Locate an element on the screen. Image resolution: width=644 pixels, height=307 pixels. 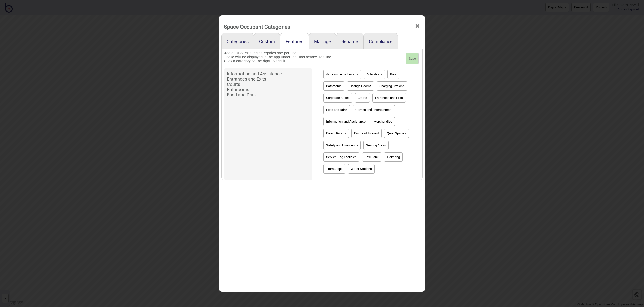
button: Tram Stops is located at coordinates (335, 169).